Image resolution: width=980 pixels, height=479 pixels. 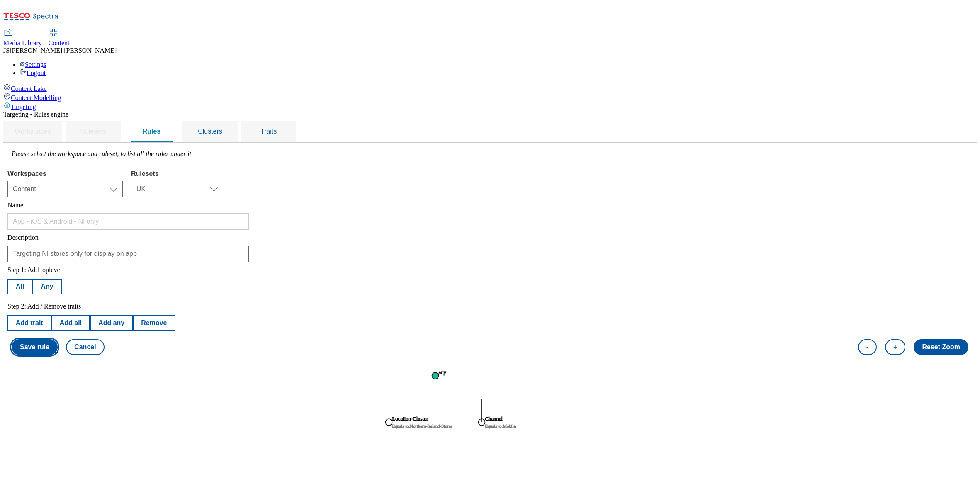 I want to click on span: Content Lake, so click(x=29, y=88).